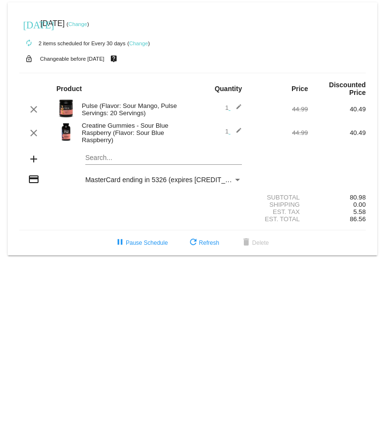 Image resolution: width=385 pixels, height=439 pixels. I want to click on input: Search..., so click(164, 158).